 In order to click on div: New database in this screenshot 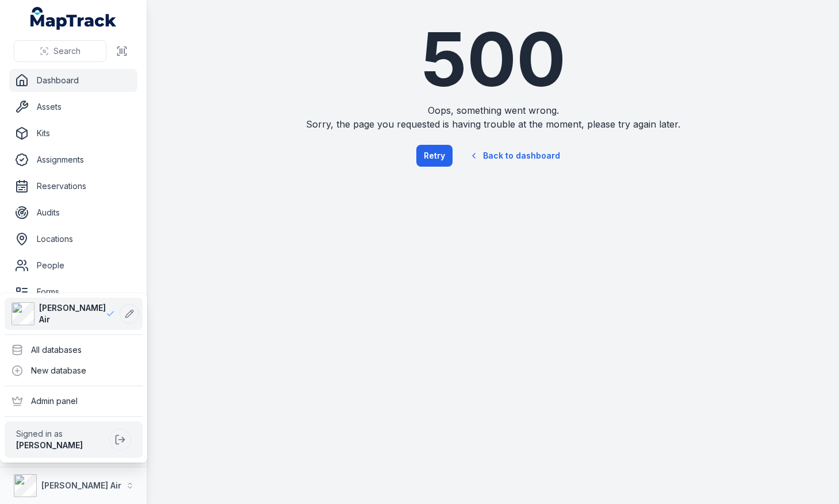, I will do `click(73, 371)`.